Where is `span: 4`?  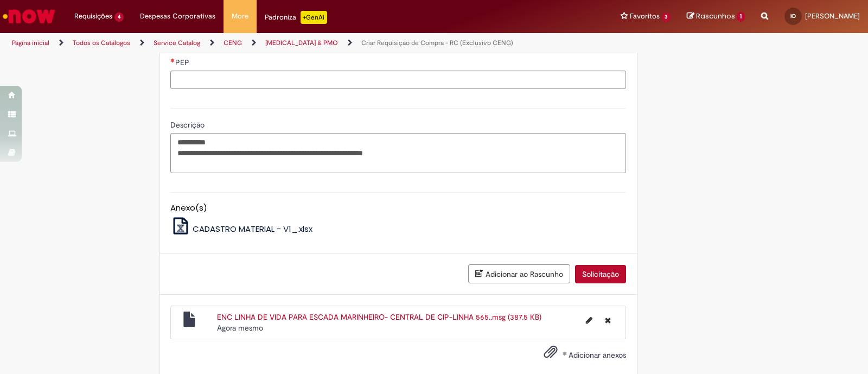 span: 4 is located at coordinates (119, 16).